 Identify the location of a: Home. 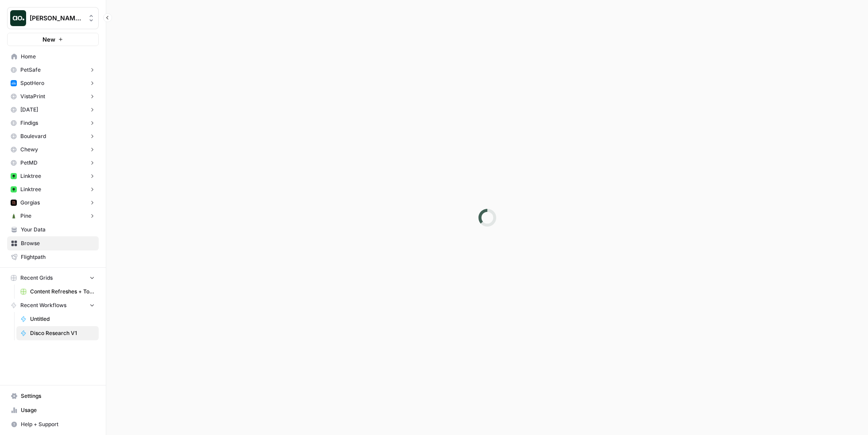
(52, 57).